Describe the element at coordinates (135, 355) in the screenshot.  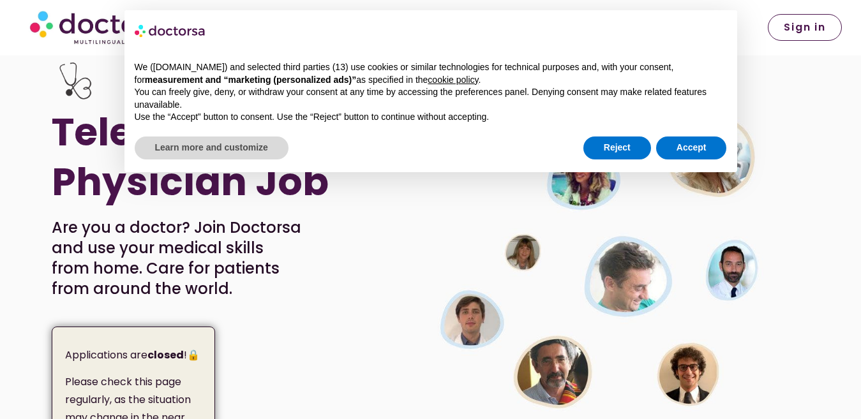
I see `p: Applications are !🔒` at that location.